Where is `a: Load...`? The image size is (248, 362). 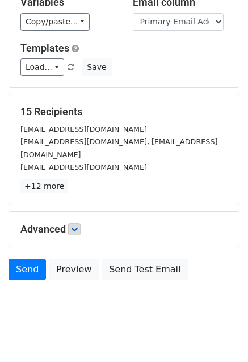
a: Load... is located at coordinates (42, 67).